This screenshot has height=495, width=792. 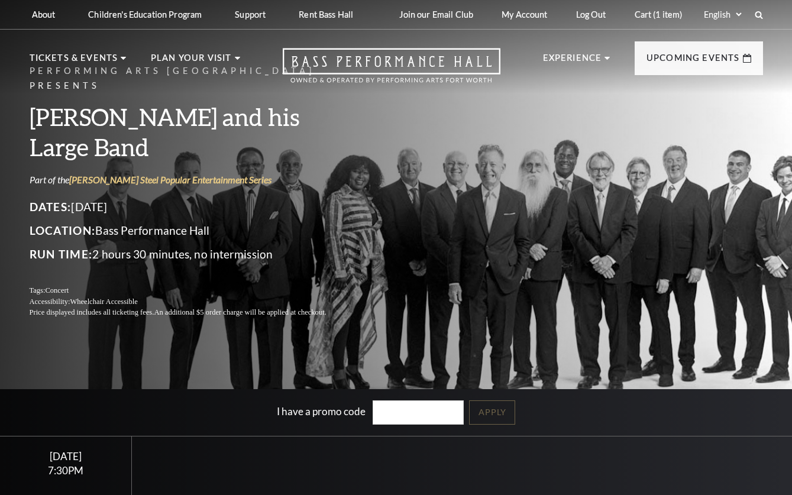 What do you see at coordinates (145, 14) in the screenshot?
I see `p: Children's Education Program` at bounding box center [145, 14].